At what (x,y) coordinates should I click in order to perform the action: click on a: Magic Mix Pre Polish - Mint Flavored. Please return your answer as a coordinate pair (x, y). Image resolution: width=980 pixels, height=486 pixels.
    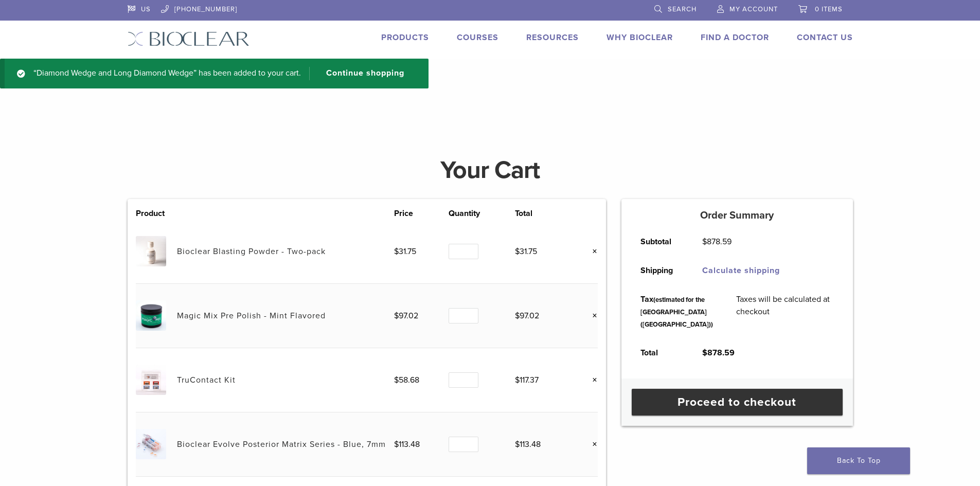
    Looking at the image, I should click on (251, 316).